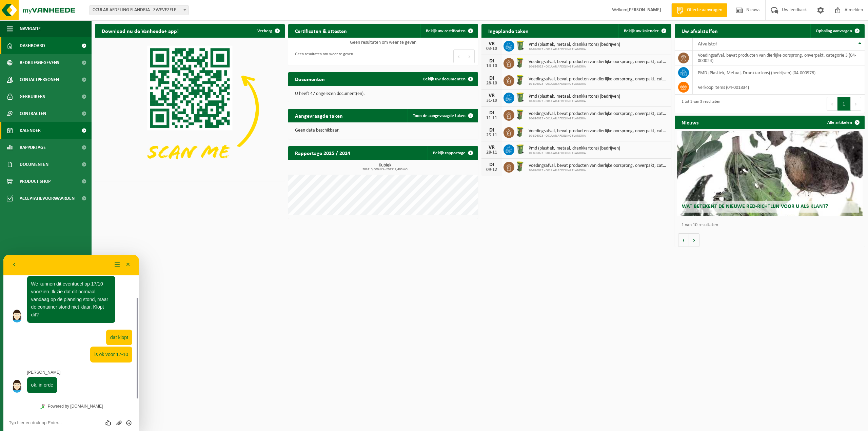  What do you see at coordinates (30, 131) in the screenshot?
I see `span: Kalender` at bounding box center [30, 131].